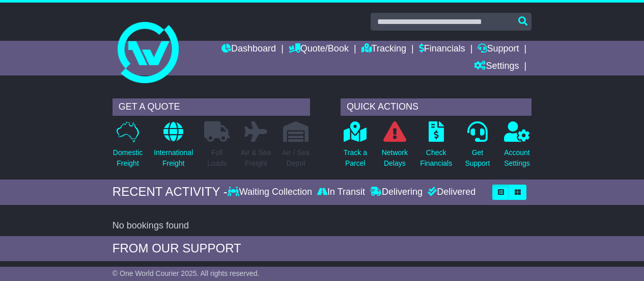 Image resolution: width=644 pixels, height=281 pixels. I want to click on div: No bookings found, so click(322, 226).